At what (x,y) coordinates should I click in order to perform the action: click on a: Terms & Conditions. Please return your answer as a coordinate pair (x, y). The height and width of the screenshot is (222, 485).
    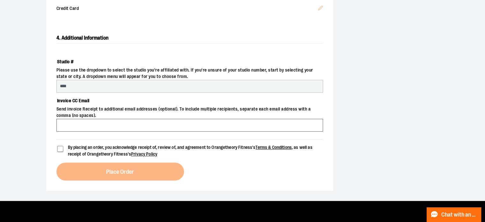
    Looking at the image, I should click on (274, 147).